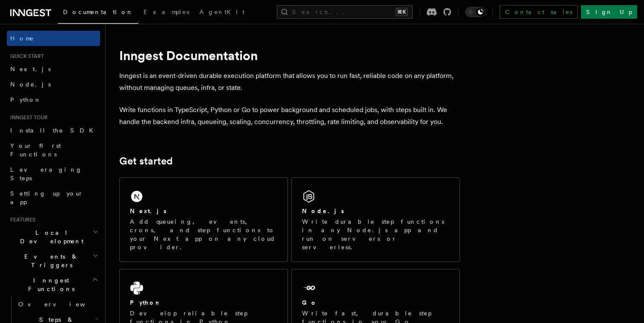  What do you see at coordinates (21, 220) in the screenshot?
I see `span: Features` at bounding box center [21, 220].